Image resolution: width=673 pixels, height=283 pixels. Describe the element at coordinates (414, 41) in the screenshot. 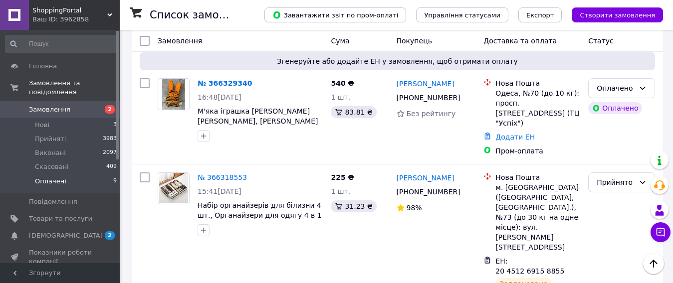

I see `span: Покупець` at that location.